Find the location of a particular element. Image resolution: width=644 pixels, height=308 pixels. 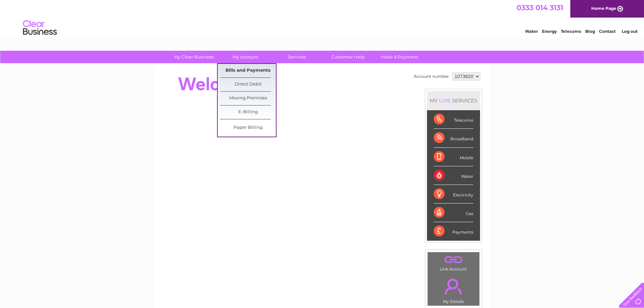

td: Account number is located at coordinates (431, 77).